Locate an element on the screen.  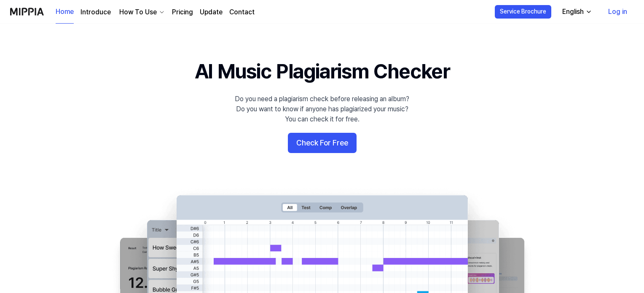
a: Update is located at coordinates (211, 12).